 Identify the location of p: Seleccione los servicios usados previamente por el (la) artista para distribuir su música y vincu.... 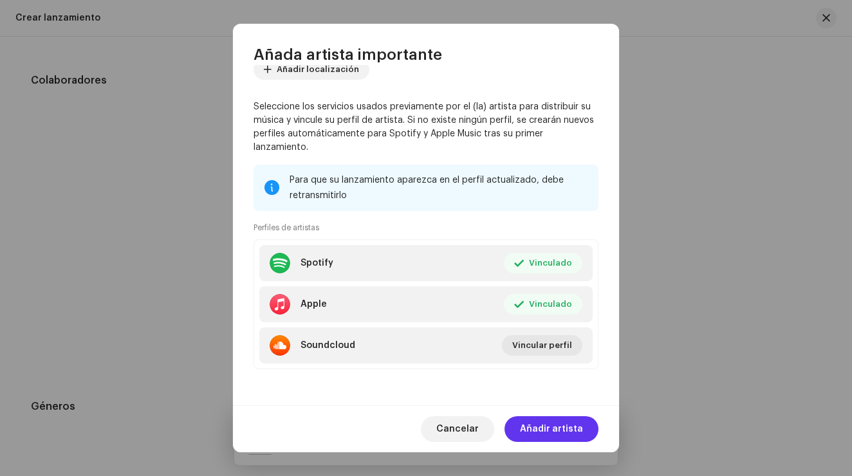
(426, 127).